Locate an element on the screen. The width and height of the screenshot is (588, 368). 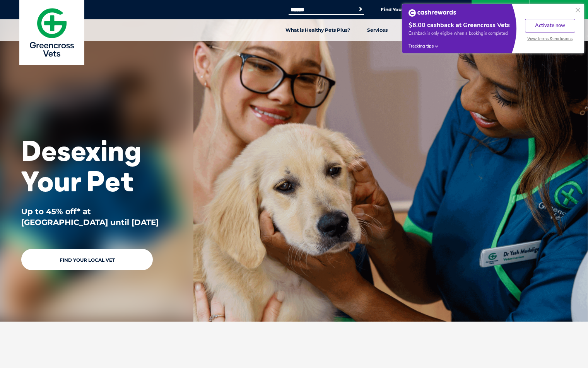
a: Pet Health is located at coordinates (417, 30).